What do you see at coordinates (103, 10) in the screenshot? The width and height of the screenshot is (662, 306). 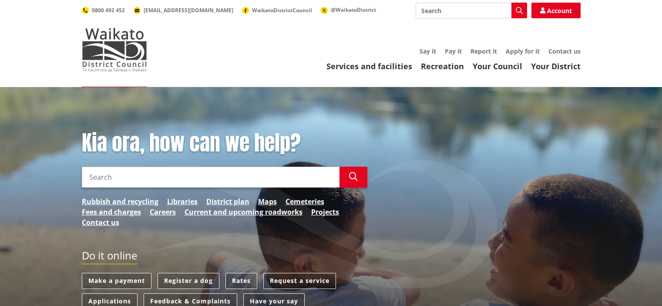 I see `a: 0800 492 452` at bounding box center [103, 10].